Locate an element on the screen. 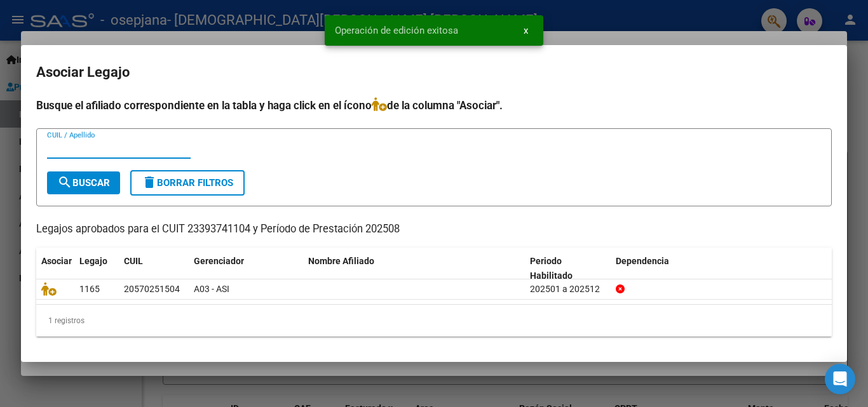 This screenshot has width=868, height=407. datatable-header-cell: CUIL is located at coordinates (154, 268).